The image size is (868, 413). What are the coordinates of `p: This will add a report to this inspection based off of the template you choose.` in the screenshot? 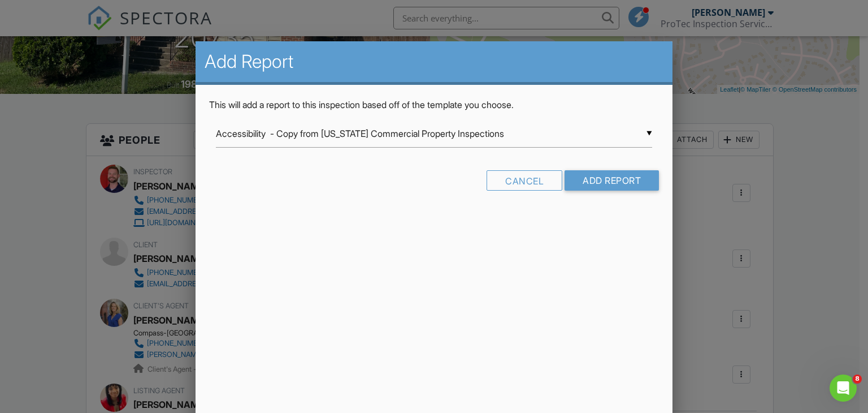 It's located at (434, 105).